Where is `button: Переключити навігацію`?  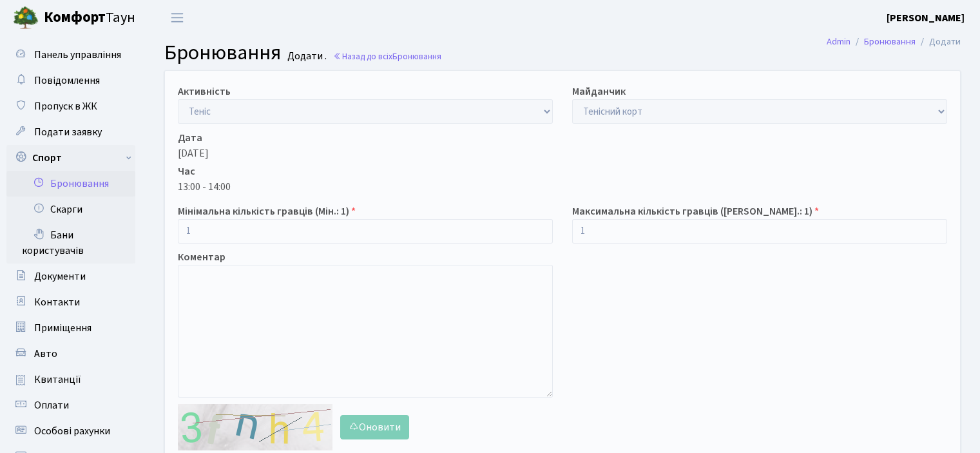
button: Переключити навігацію is located at coordinates (177, 18).